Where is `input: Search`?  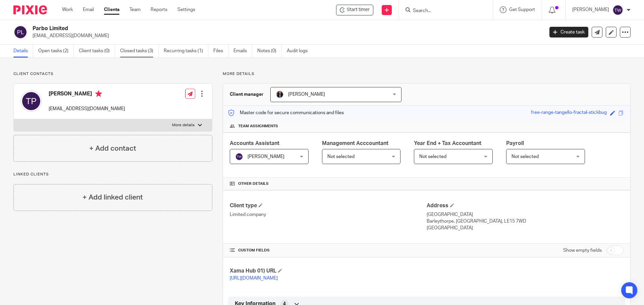 input: Search is located at coordinates (442, 11).